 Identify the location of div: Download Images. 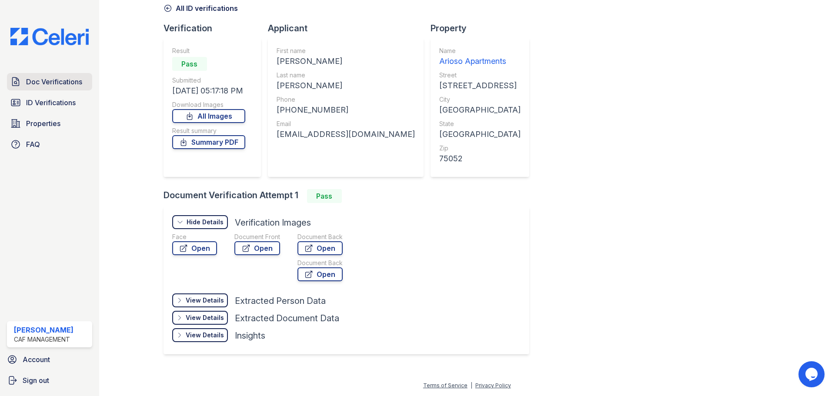
(209, 105).